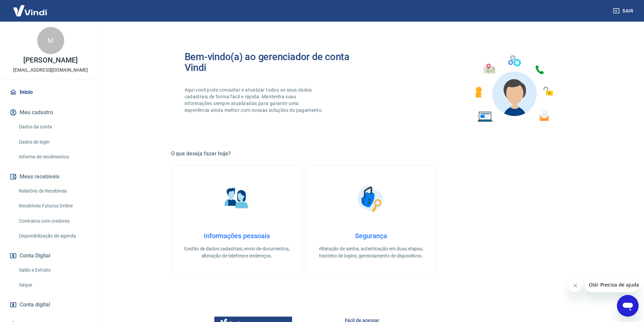 The width and height of the screenshot is (644, 322). Describe the element at coordinates (54, 270) in the screenshot. I see `a: Saldo e Extrato` at that location.